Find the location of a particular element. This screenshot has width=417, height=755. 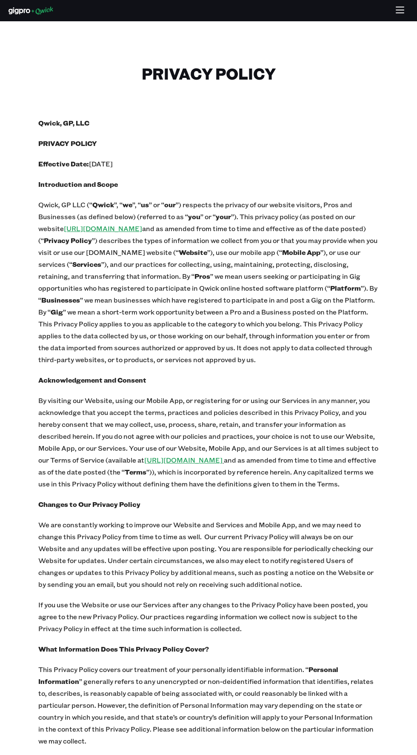

b: Effective Date: is located at coordinates (63, 163).